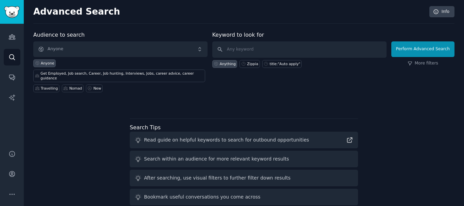  I want to click on div: Zippia, so click(252, 64).